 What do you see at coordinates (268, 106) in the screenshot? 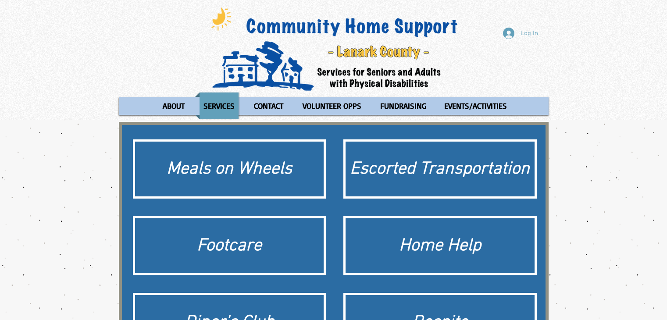
I see `p: CONTACT` at bounding box center [268, 106].